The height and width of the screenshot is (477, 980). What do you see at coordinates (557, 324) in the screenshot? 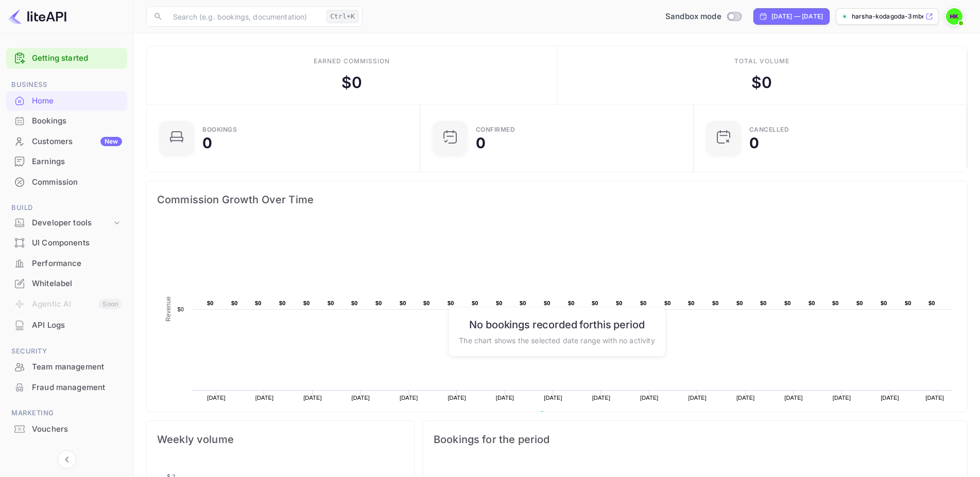
I see `h6: No bookings recorded for this period` at bounding box center [557, 324].